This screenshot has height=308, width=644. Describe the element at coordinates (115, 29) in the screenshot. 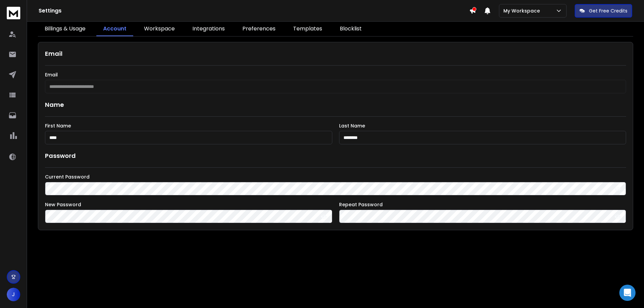

I see `a: Account` at that location.